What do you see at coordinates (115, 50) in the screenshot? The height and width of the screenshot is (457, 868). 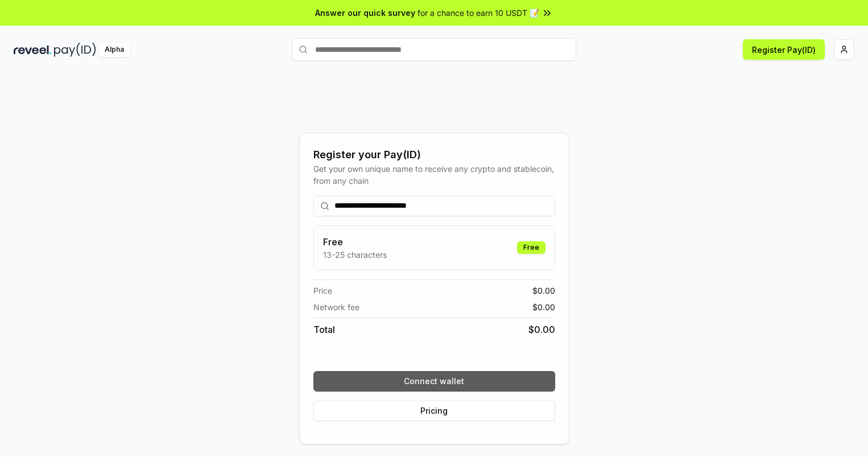 I see `div: Alpha` at bounding box center [115, 50].